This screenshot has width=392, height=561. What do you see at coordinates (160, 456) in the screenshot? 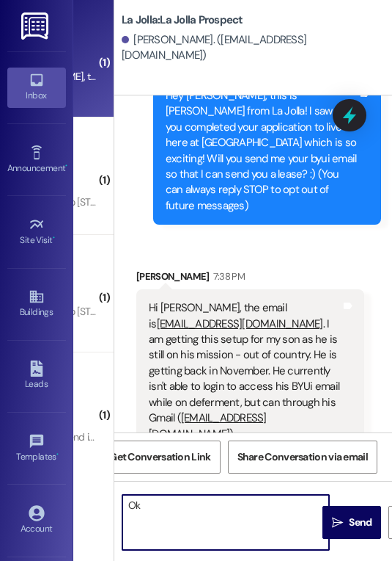
I see `span: Get Conversation Link` at bounding box center [160, 456].